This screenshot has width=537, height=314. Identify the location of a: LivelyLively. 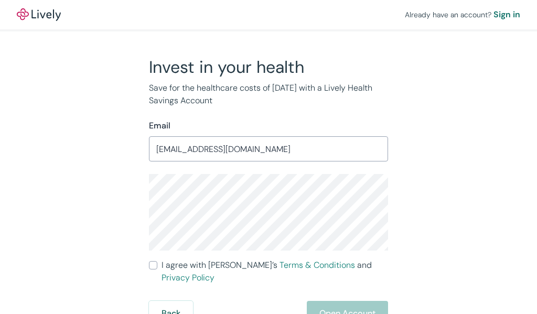
(39, 15).